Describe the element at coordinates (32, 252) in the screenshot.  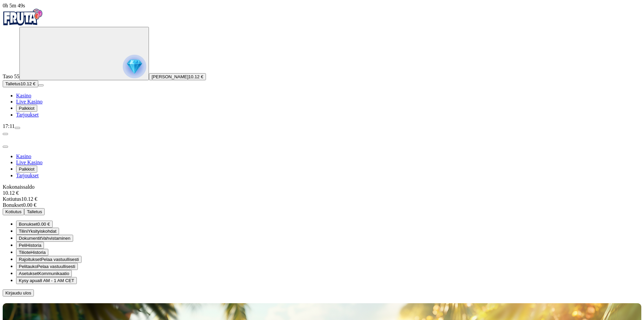
I see `button: credit-card iconTilioteHistoria` at that location.